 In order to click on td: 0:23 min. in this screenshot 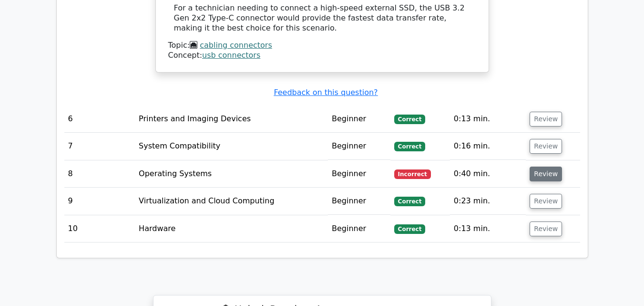, I will do `click(488, 201)`.